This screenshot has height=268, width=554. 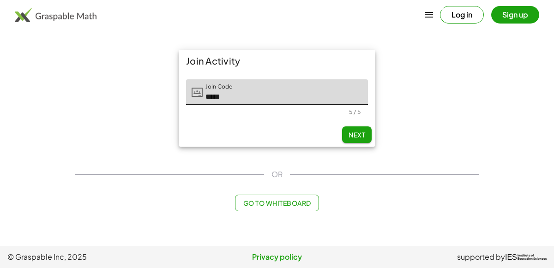 What do you see at coordinates (357, 135) in the screenshot?
I see `button: Next` at bounding box center [357, 135].